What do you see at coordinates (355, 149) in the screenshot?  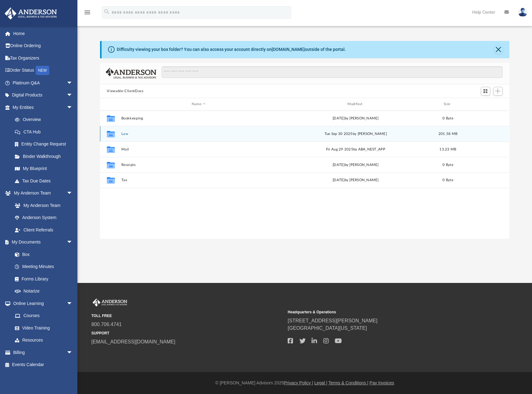 I see `div: Fri Aug 29 2025 by ABA_NEST_APP` at bounding box center [355, 149].